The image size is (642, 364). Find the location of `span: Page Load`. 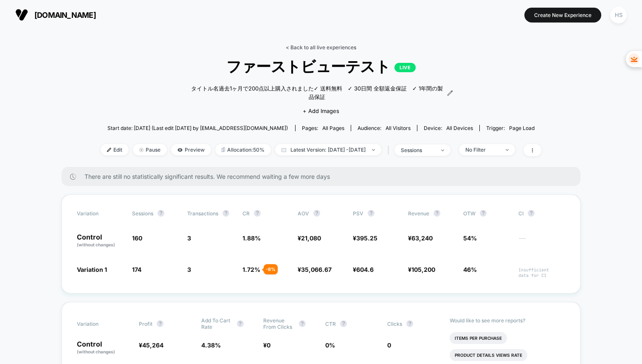

span: Page Load is located at coordinates (522, 128).